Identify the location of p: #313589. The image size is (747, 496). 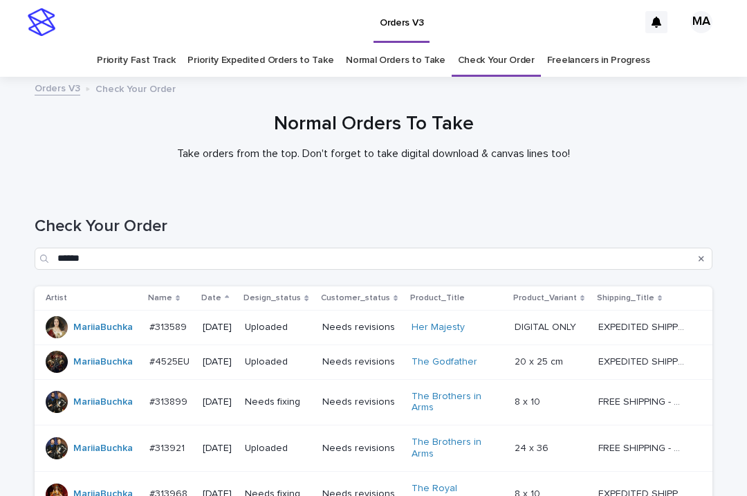
(169, 326).